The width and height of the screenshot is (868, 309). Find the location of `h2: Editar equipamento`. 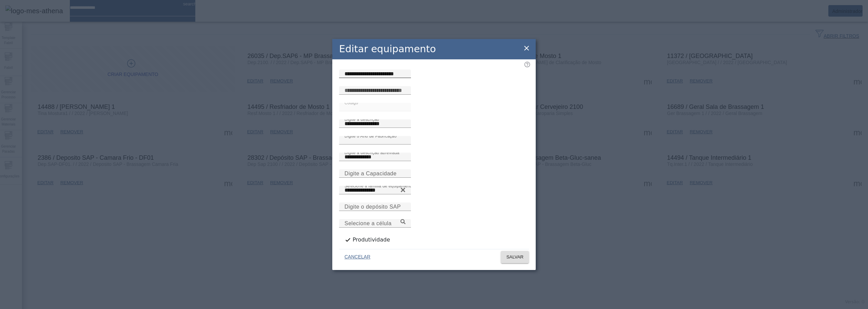

h2: Editar equipamento is located at coordinates (388, 49).